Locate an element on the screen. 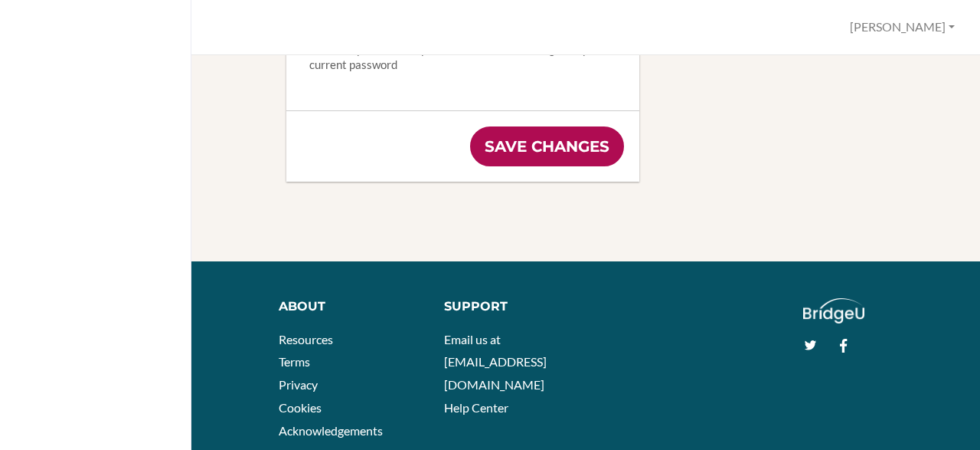 The width and height of the screenshot is (980, 450). div: Support is located at coordinates (509, 307).